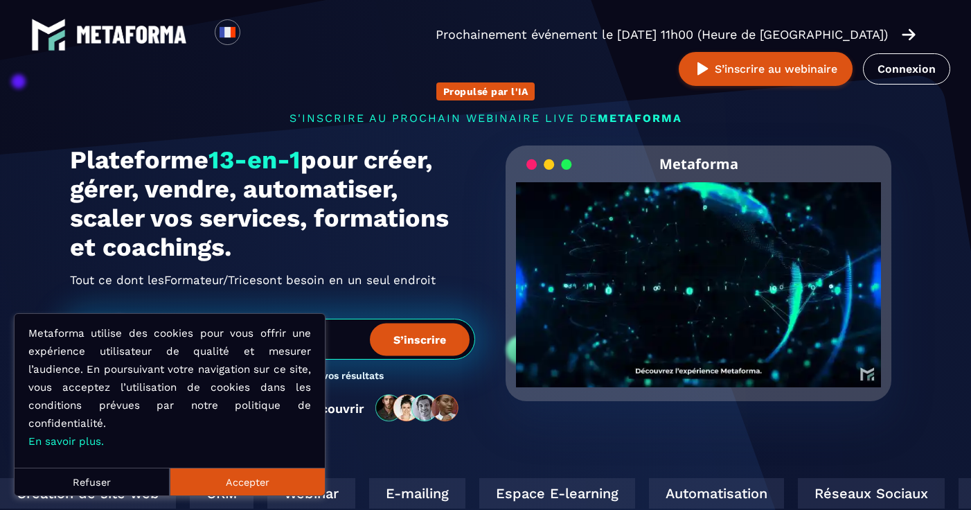 The height and width of the screenshot is (510, 971). Describe the element at coordinates (420, 339) in the screenshot. I see `button: S’inscrire` at that location.